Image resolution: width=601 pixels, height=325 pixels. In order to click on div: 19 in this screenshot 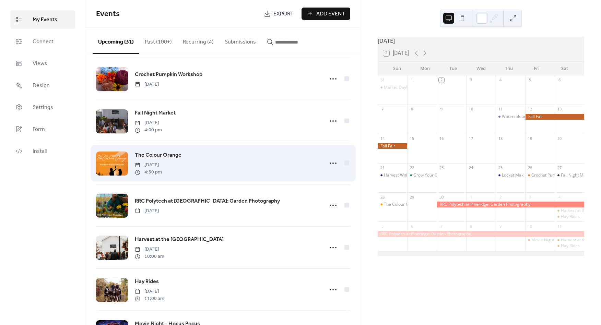, I will do `click(530, 138)`.